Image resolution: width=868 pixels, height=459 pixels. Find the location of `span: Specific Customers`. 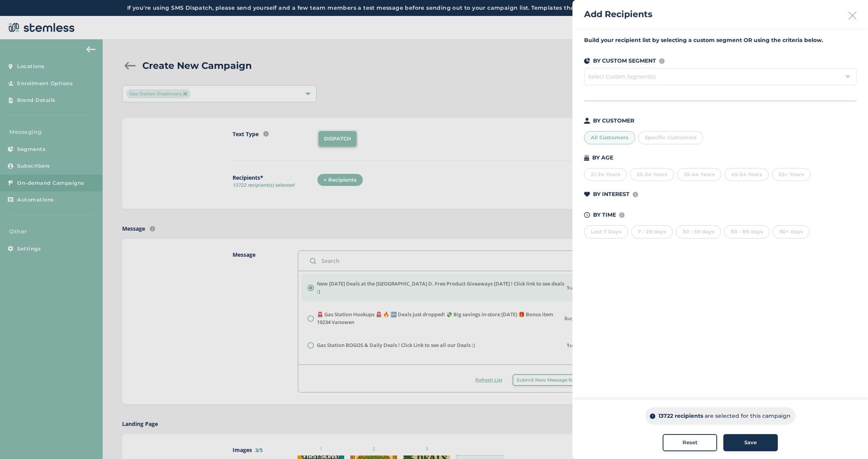

span: Specific Customers is located at coordinates (671, 138).